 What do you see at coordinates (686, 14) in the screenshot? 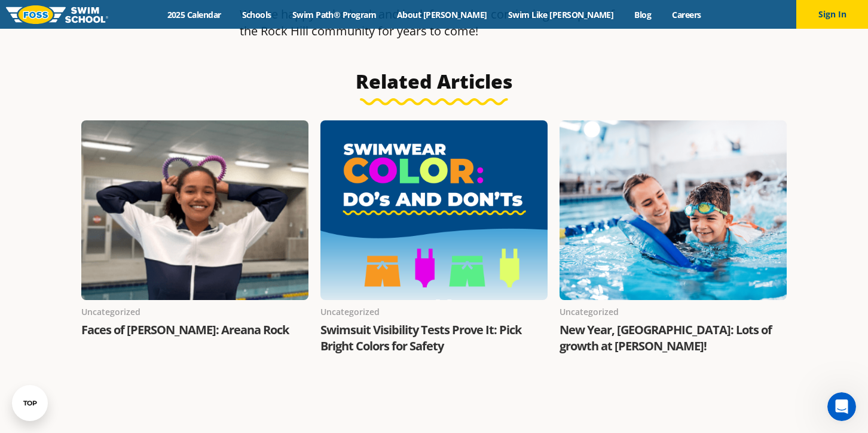
I see `a: Careers` at bounding box center [686, 14].